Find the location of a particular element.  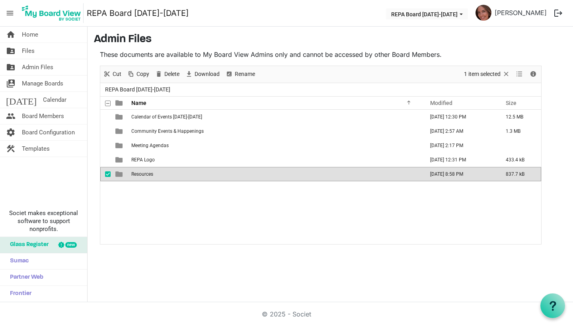

span: Societ makes exceptional software to support nonprofits. is located at coordinates (43, 221).